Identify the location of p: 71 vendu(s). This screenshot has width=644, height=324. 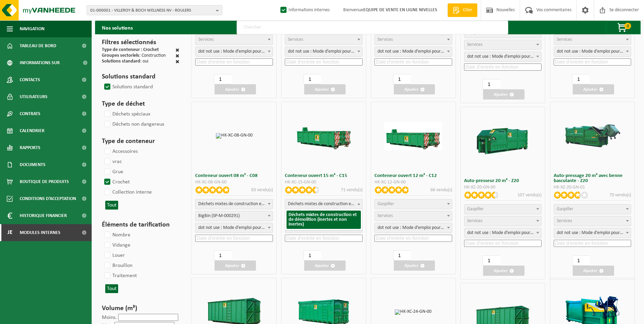
(352, 190).